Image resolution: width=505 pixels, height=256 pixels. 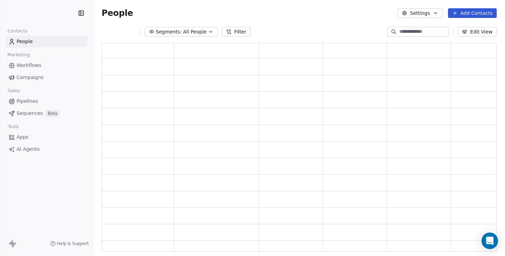 What do you see at coordinates (13, 127) in the screenshot?
I see `span: Tools` at bounding box center [13, 127].